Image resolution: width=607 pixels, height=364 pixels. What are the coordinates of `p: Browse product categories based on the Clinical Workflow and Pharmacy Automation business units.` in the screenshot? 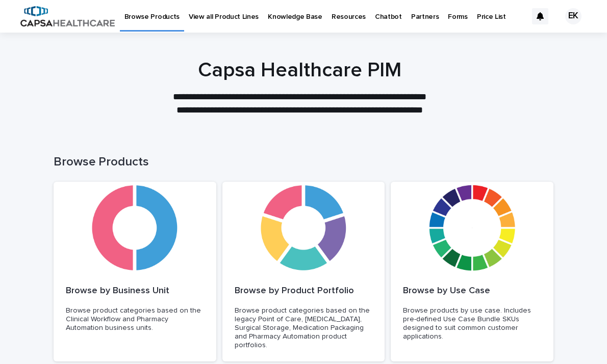 It's located at (134, 320).